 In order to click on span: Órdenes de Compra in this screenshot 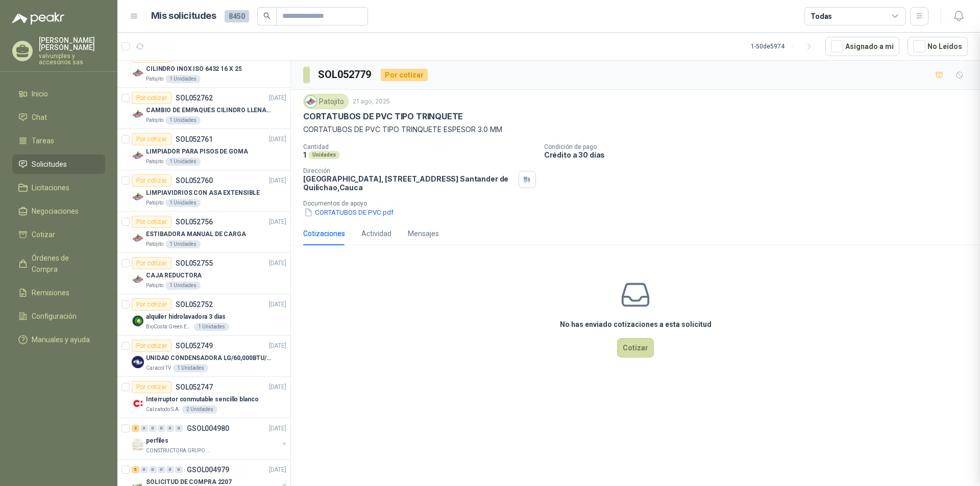, I will do `click(64, 264)`.